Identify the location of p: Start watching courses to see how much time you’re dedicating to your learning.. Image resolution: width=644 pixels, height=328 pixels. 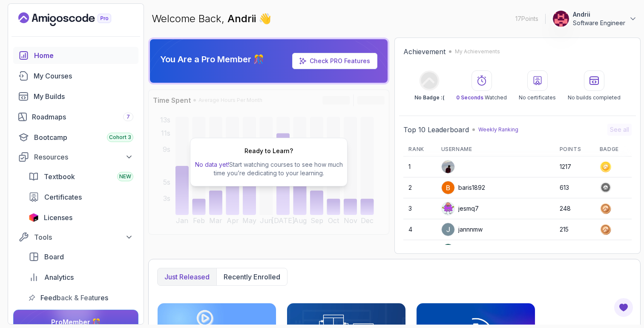
(269, 169).